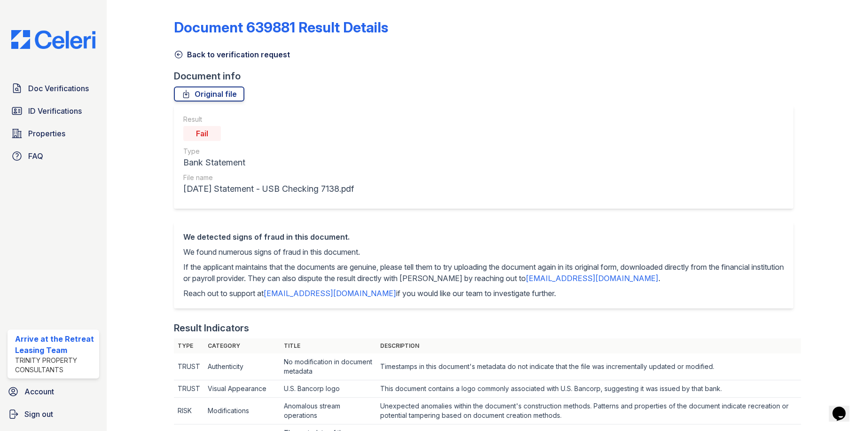 The image size is (868, 431). Describe the element at coordinates (232, 54) in the screenshot. I see `a: Back to verification request` at that location.